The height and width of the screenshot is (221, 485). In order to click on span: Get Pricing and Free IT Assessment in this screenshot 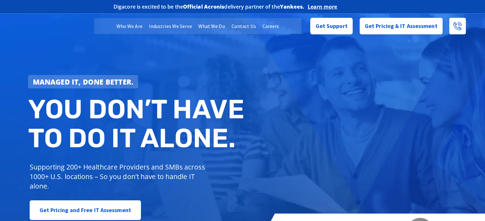, I will do `click(85, 211)`.